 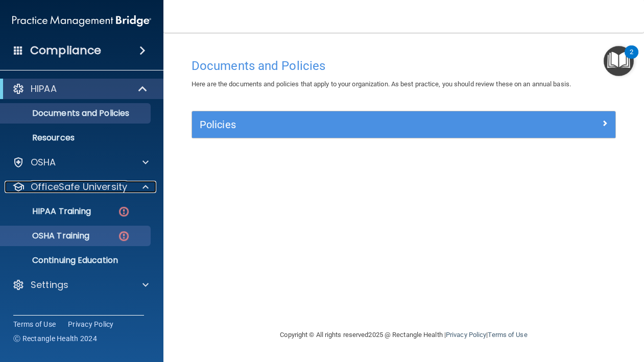 What do you see at coordinates (55, 339) in the screenshot?
I see `span: Ⓒ Rectangle Health 2024` at bounding box center [55, 339].